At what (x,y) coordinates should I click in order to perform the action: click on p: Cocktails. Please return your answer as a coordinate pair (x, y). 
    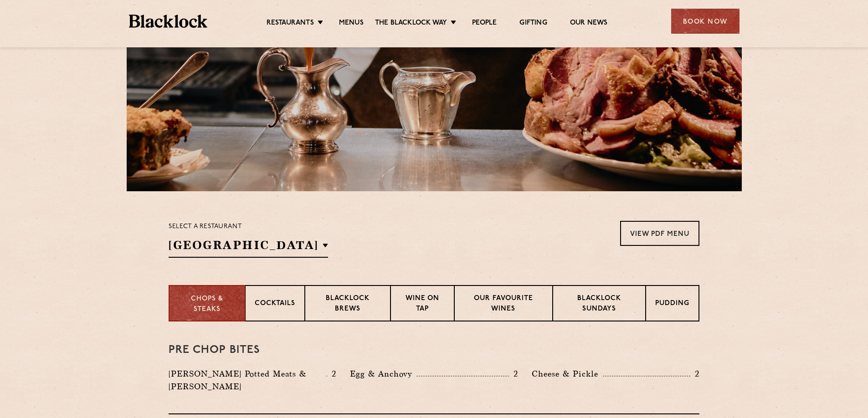
    Looking at the image, I should click on (274, 304).